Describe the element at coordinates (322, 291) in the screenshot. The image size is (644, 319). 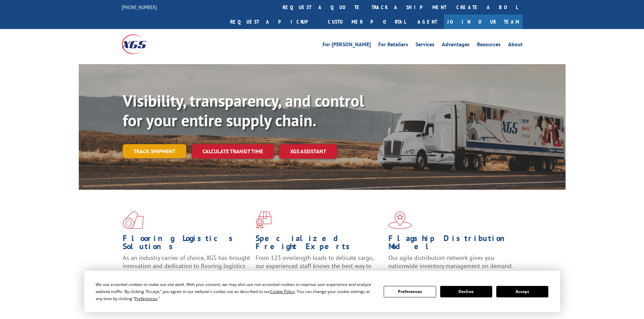
I see `div: Cookie Consent Prompt` at that location.